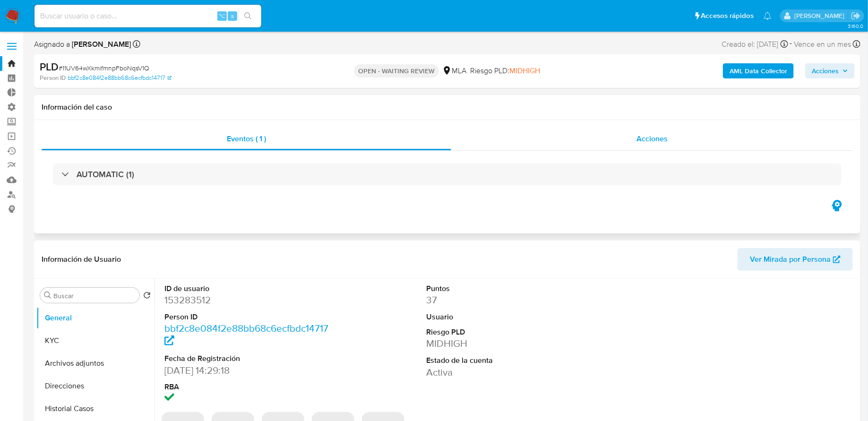 This screenshot has width=868, height=421. Describe the element at coordinates (509, 332) in the screenshot. I see `dt: Riesgo PLD` at that location.